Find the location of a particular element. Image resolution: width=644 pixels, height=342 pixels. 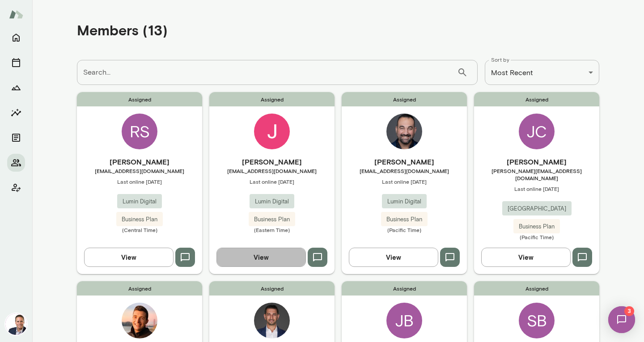

button: Client app is located at coordinates (16, 188).